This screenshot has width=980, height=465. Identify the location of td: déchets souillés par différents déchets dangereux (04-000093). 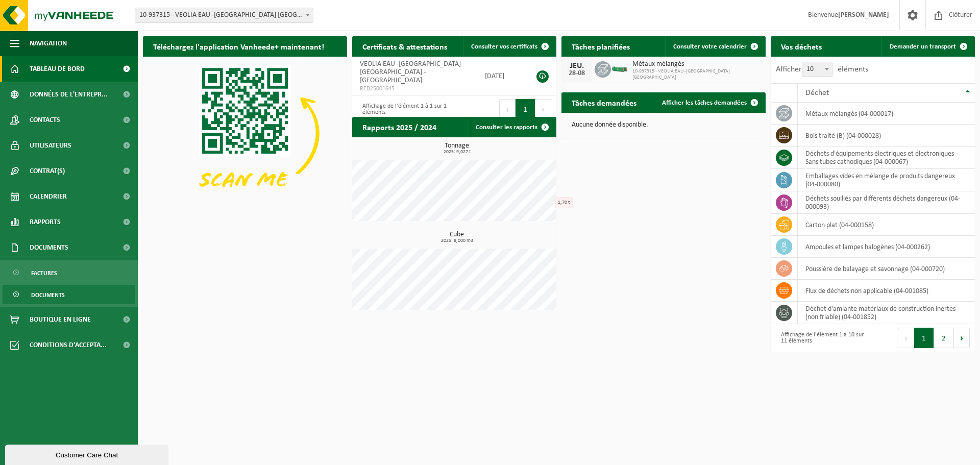
(886, 203).